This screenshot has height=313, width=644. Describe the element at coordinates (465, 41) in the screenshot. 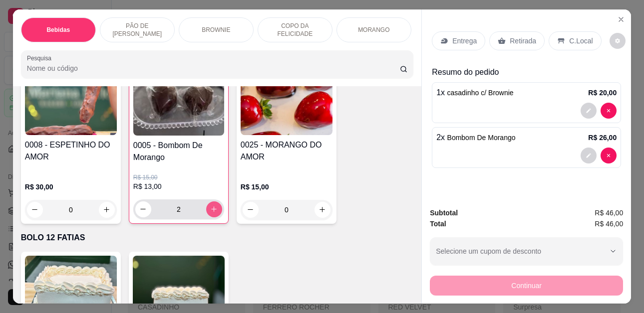

I see `p: Entrega` at that location.